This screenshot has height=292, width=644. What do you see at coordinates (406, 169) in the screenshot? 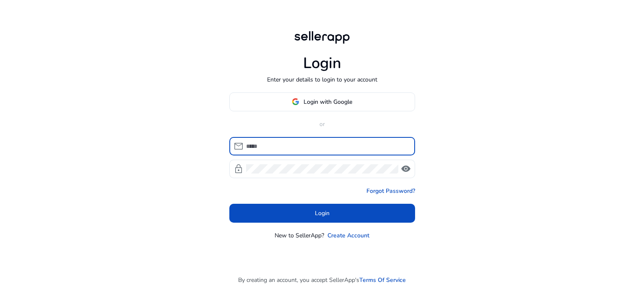
I see `span: visibility` at bounding box center [406, 169].